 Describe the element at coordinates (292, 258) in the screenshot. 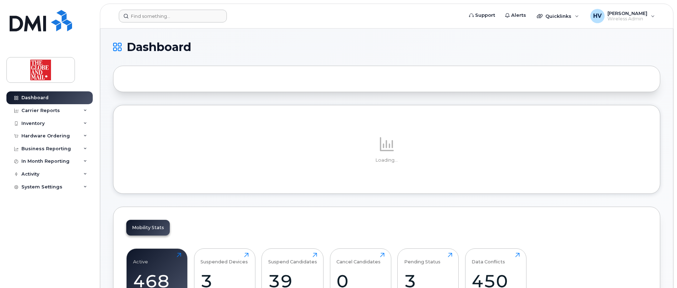

I see `div: Suspend Candidates` at that location.